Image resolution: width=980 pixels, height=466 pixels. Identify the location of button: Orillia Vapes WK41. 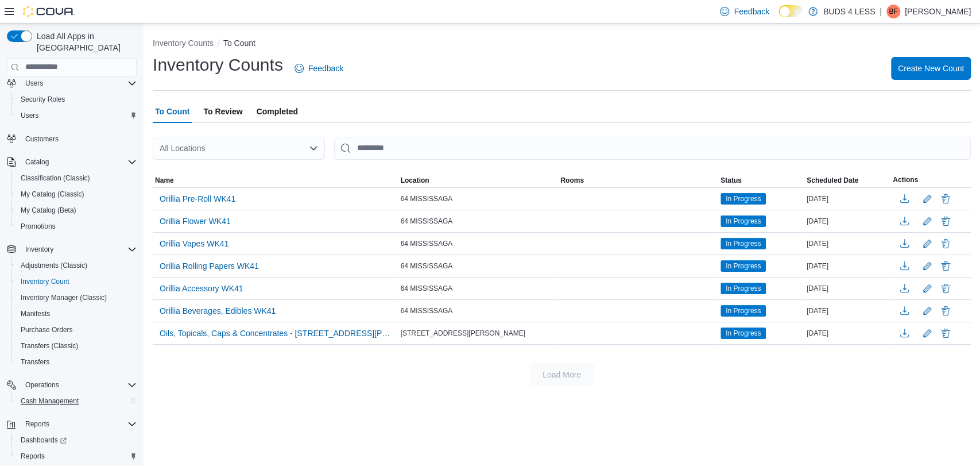
(194, 243).